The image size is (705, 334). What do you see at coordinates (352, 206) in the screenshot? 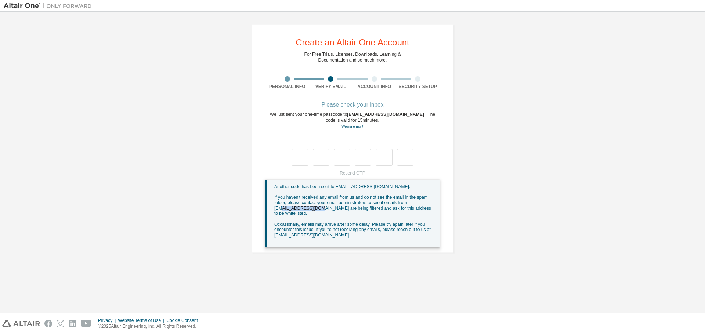
I see `span: If you haven't received any email from us and do not see the email in the spam folder, please con...` at bounding box center [352, 206].